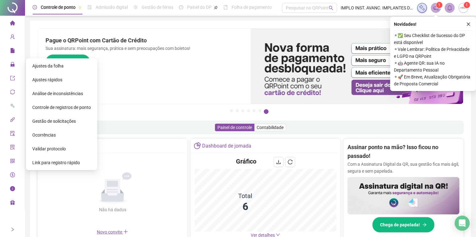 This screenshot has width=476, height=237. What do you see at coordinates (423, 8) in the screenshot?
I see `img: sparkle-icon.fc2bf0ac1784a2077858766a79e2daf3.svg` at bounding box center [423, 8].